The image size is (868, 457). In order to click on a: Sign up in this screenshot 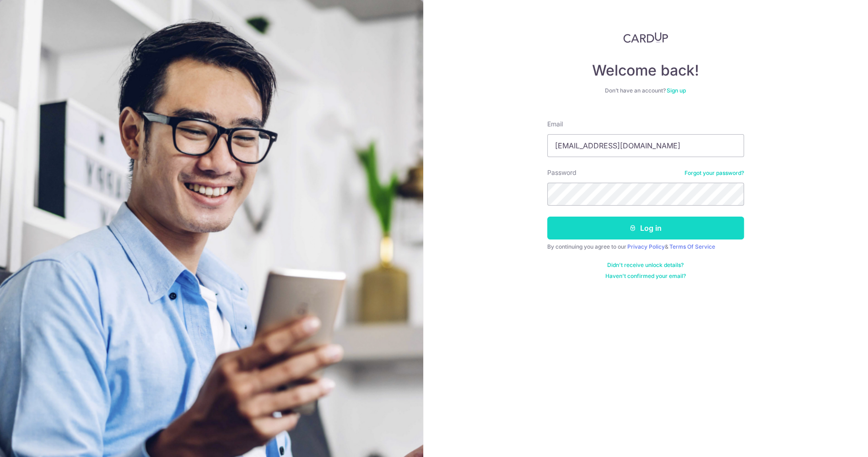, I will do `click(677, 90)`.